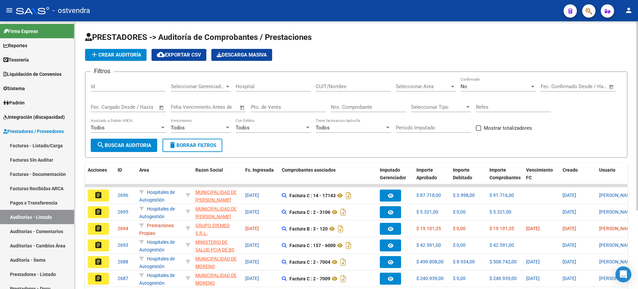  What do you see at coordinates (34, 131) in the screenshot?
I see `span: Prestadores / Proveedores` at bounding box center [34, 131].